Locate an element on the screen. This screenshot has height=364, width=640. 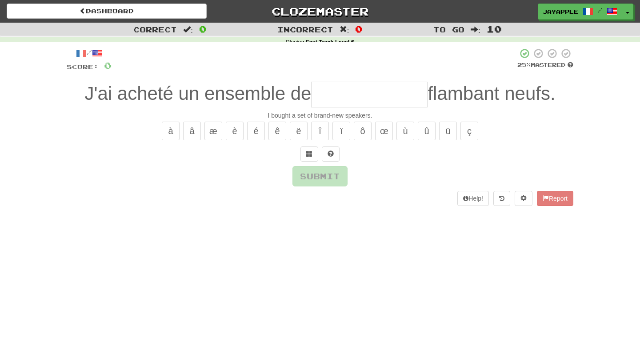
span: flambant neufs. is located at coordinates (491, 93).